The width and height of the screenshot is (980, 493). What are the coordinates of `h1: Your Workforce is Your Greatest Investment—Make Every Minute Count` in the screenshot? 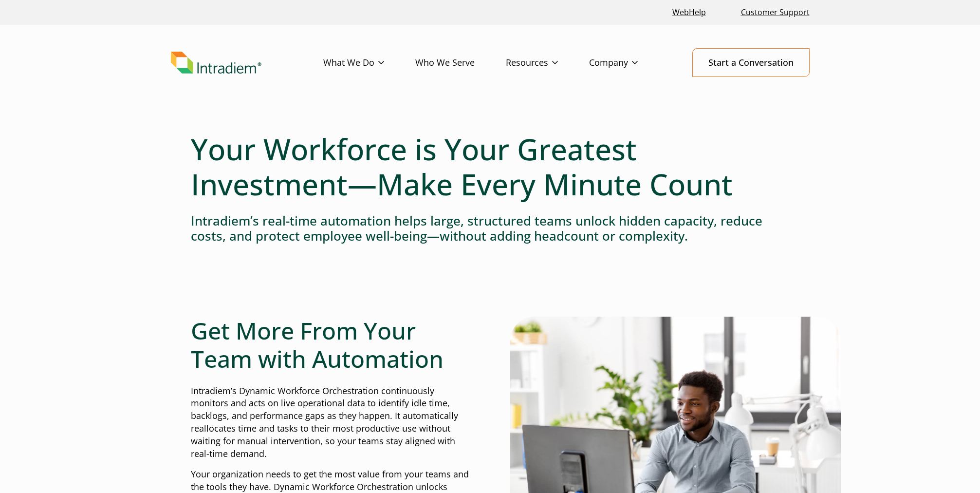 It's located at (490, 166).